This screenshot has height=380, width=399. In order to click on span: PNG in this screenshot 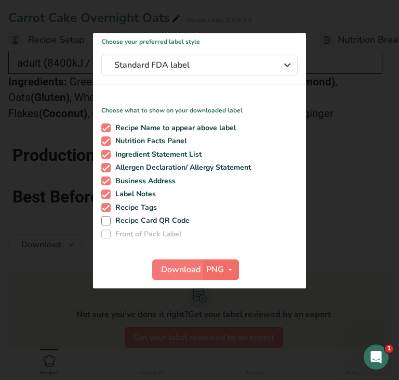, I will do `click(215, 269)`.